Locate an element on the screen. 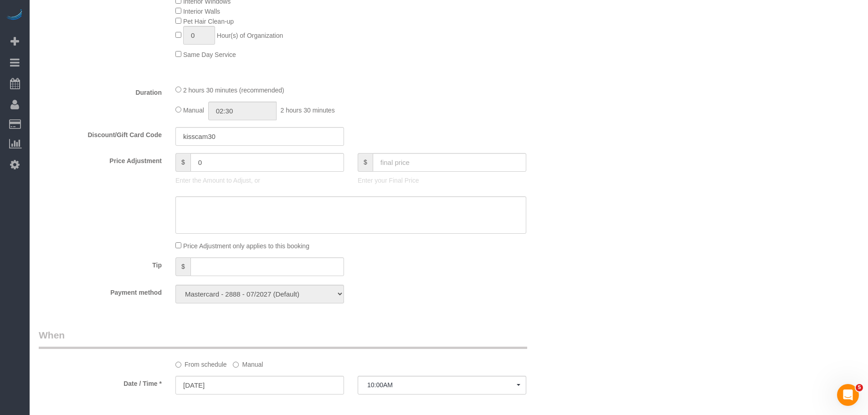 The width and height of the screenshot is (868, 415). label: Payment method is located at coordinates (100, 291).